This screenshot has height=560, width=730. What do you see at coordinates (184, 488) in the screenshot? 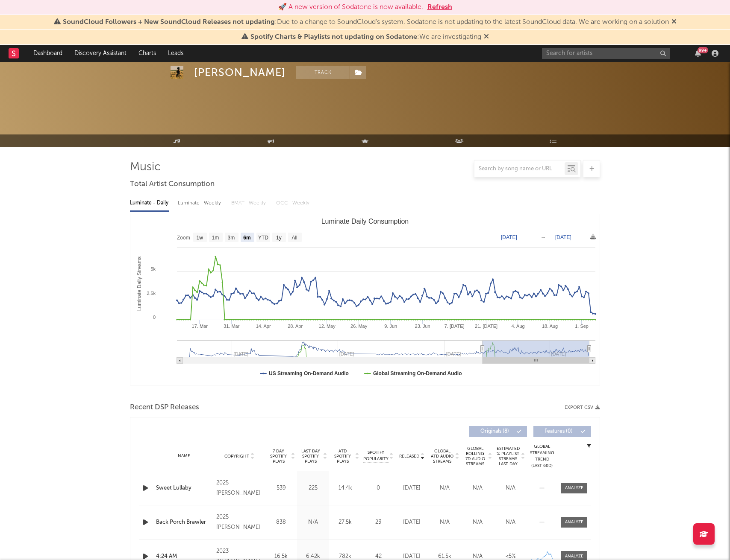
I see `a: Sweet Lullaby` at bounding box center [184, 488].